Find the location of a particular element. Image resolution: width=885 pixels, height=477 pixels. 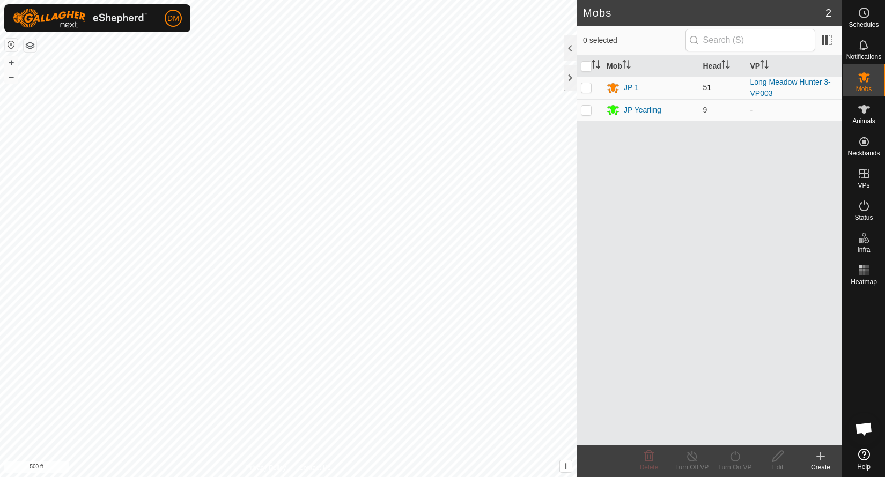

span: VPs is located at coordinates (864, 186).